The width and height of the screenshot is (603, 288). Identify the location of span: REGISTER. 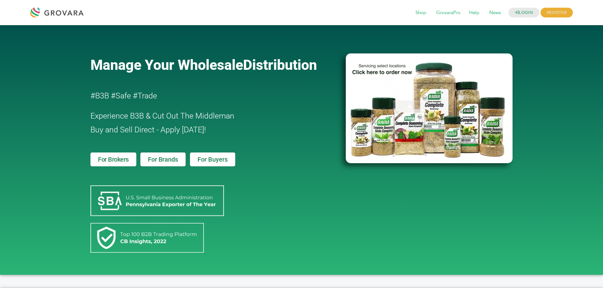
(557, 13).